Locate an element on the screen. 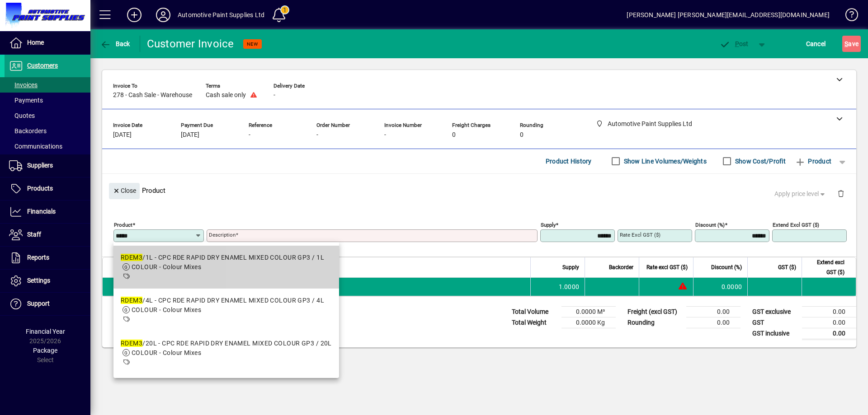 The width and height of the screenshot is (868, 415). span: Rate excl GST ($) is located at coordinates (667, 267).